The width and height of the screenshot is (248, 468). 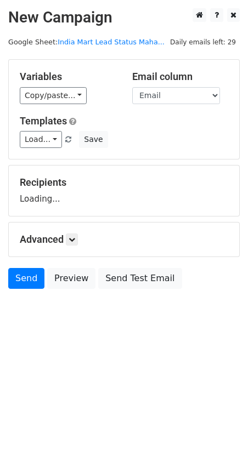 What do you see at coordinates (124, 240) in the screenshot?
I see `h5: Advanced` at bounding box center [124, 240].